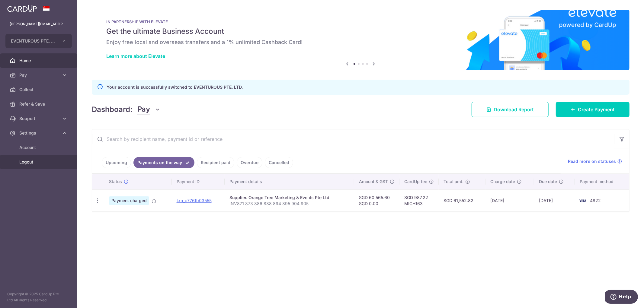  I want to click on span: Create Payment, so click(597, 109).